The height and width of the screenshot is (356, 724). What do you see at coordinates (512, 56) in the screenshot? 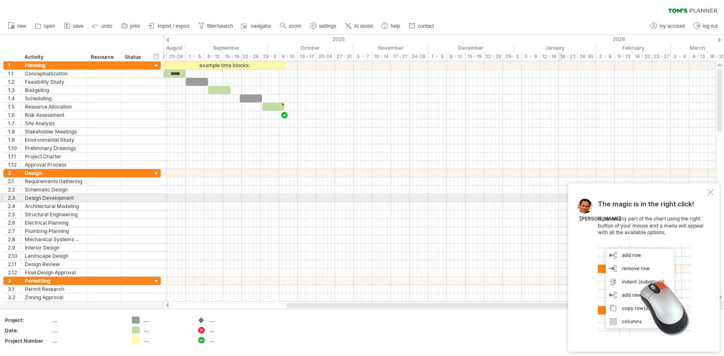
I see `div: 29 - 2` at bounding box center [512, 56].